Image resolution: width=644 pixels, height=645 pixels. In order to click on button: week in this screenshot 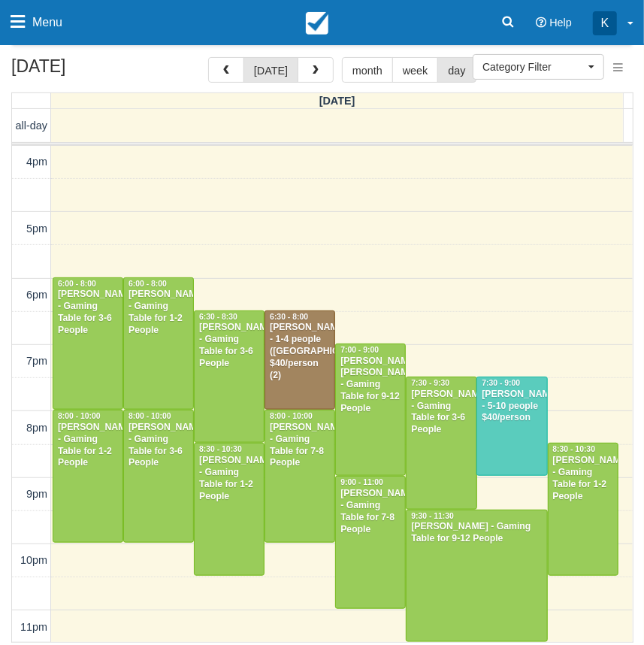, I will do `click(416, 70)`.